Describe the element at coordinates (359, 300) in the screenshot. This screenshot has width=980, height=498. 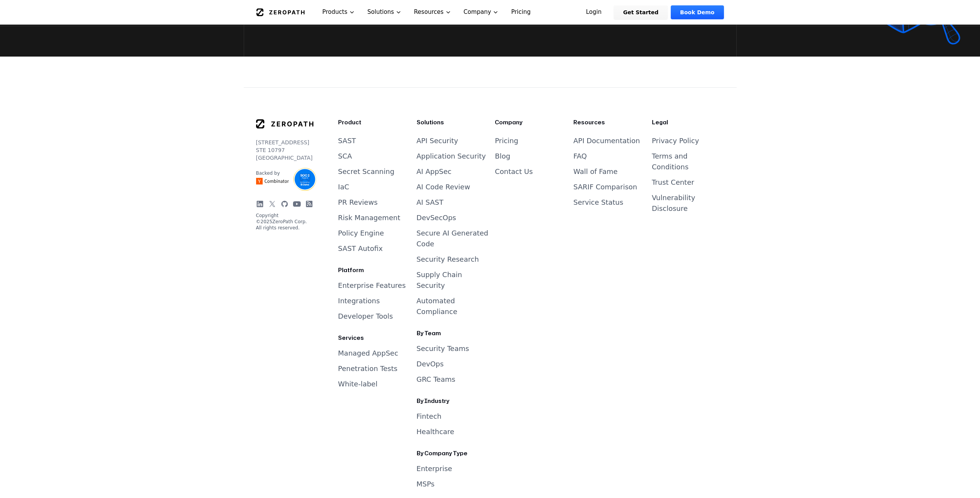
I see `a: Integrations` at that location.